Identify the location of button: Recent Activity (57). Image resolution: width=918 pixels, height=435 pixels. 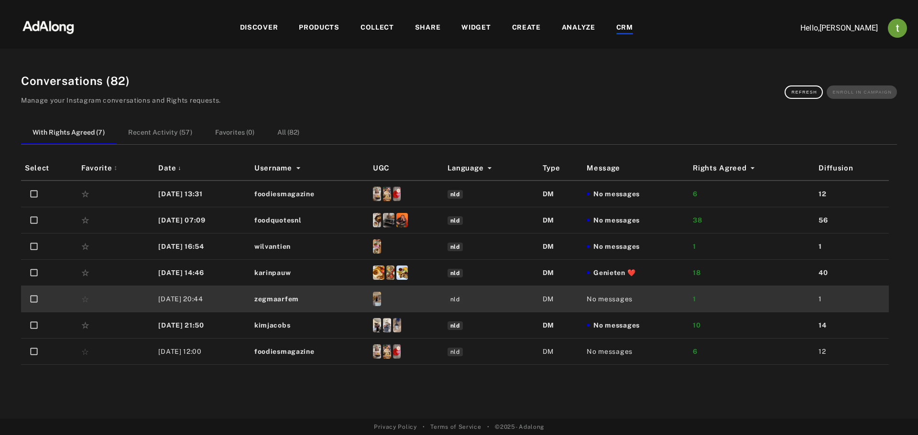
(160, 133).